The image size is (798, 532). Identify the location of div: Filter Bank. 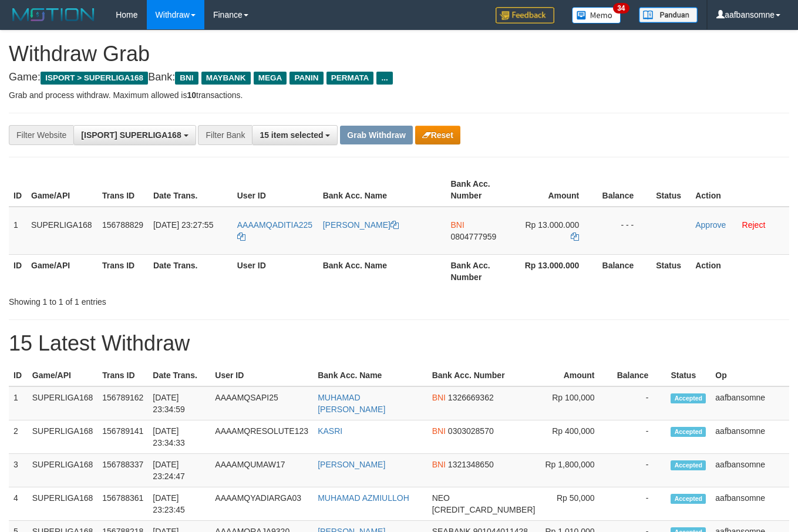
(225, 135).